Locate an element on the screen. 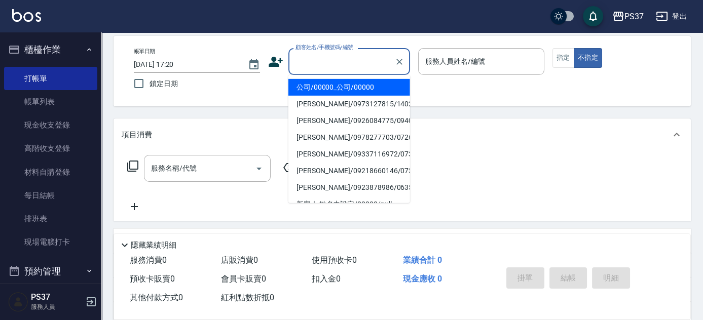  li: 新客人 姓名未設定/00000/null is located at coordinates (349, 204).